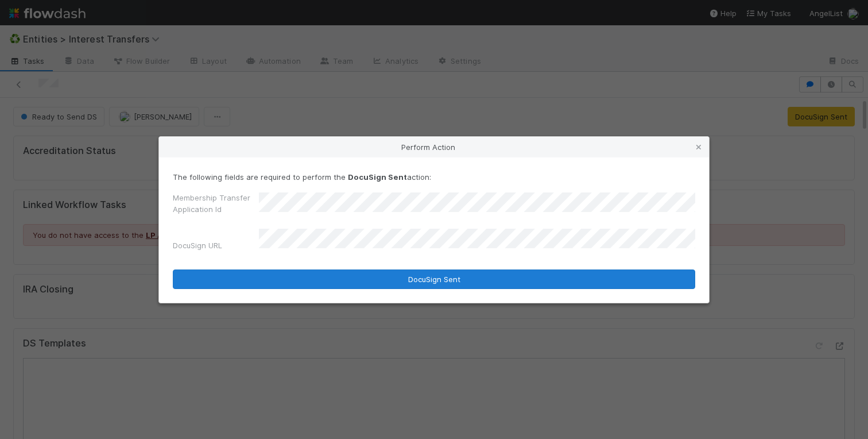 The image size is (868, 439). Describe the element at coordinates (216, 203) in the screenshot. I see `label: Membership Transfer Application Id` at that location.